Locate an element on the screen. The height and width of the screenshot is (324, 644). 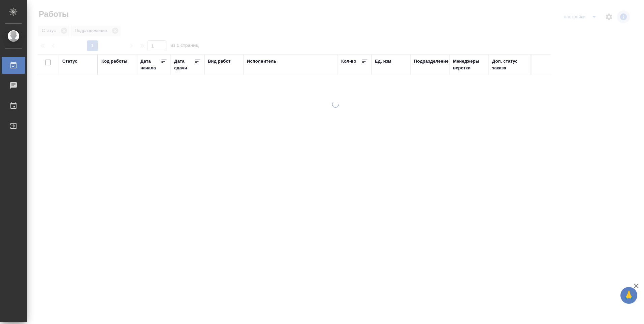
div: Кол-во is located at coordinates (349, 61).